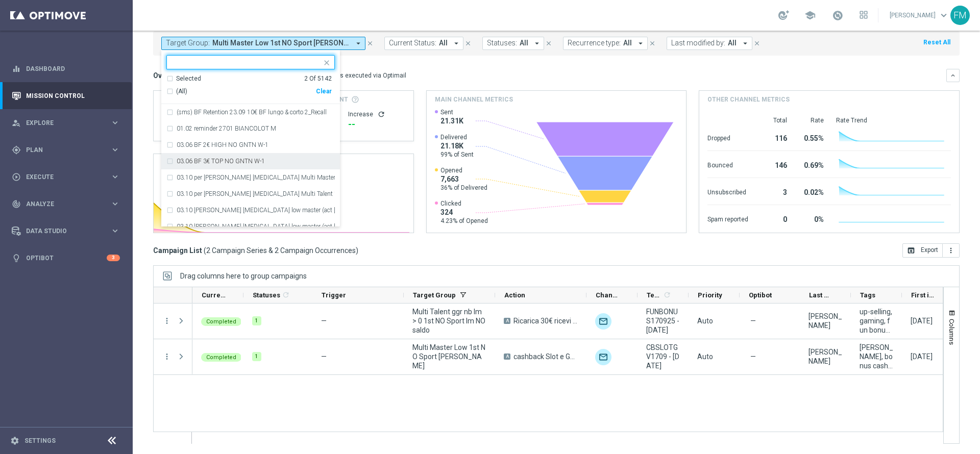  I want to click on button: refresh, so click(381, 114).